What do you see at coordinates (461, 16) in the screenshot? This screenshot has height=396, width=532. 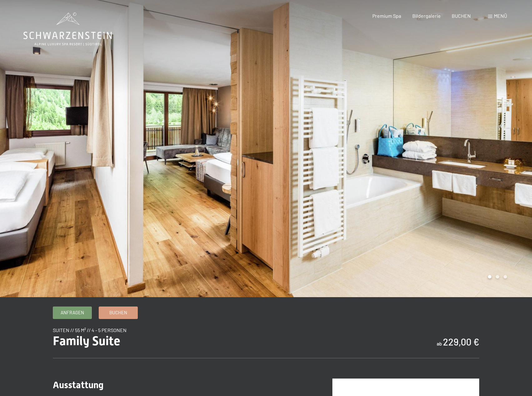 I see `a: BUCHEN` at bounding box center [461, 16].